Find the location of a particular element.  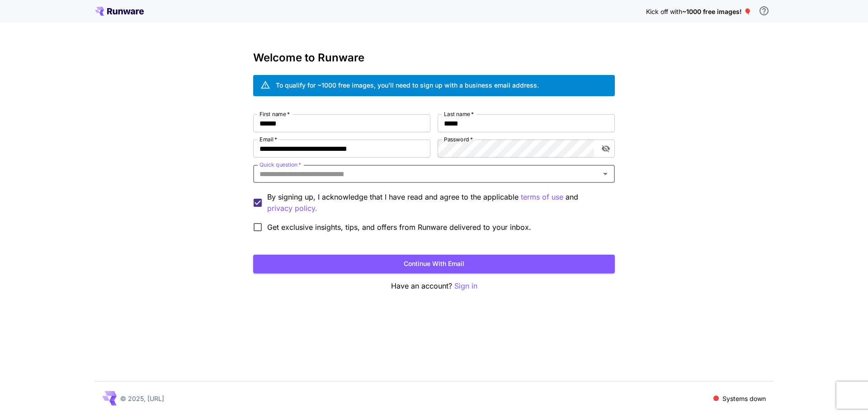

p: privacy policy. is located at coordinates (292, 208).